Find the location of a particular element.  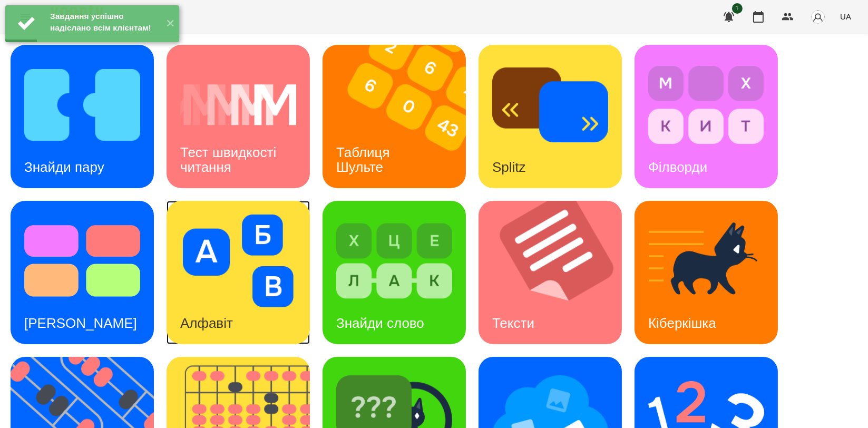

a: ФілвордиФілворди is located at coordinates (706, 117).